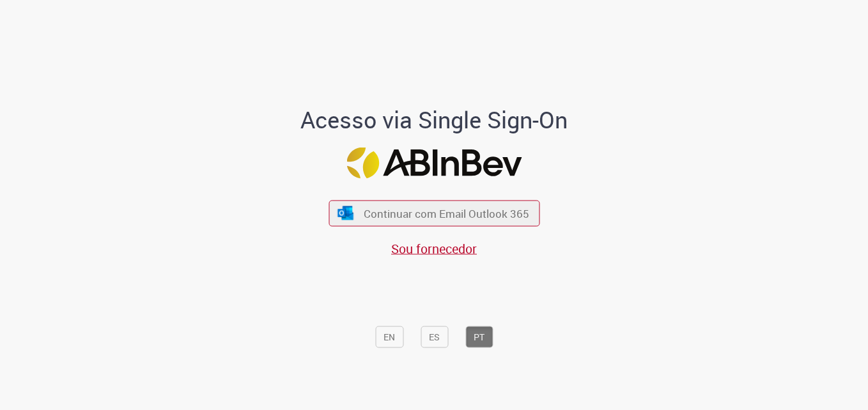 The height and width of the screenshot is (410, 868). Describe the element at coordinates (389, 337) in the screenshot. I see `button: EN` at that location.